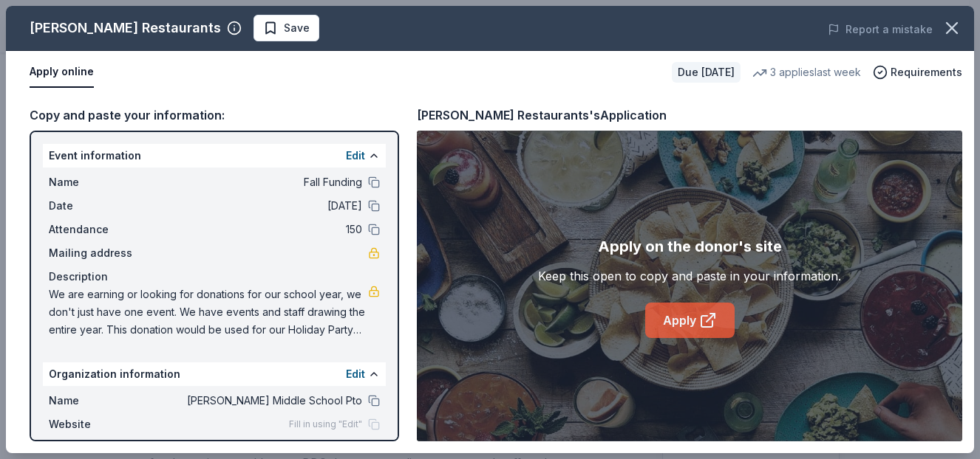 The height and width of the screenshot is (459, 980). What do you see at coordinates (806, 72) in the screenshot?
I see `div: 3 applies last week` at bounding box center [806, 72].